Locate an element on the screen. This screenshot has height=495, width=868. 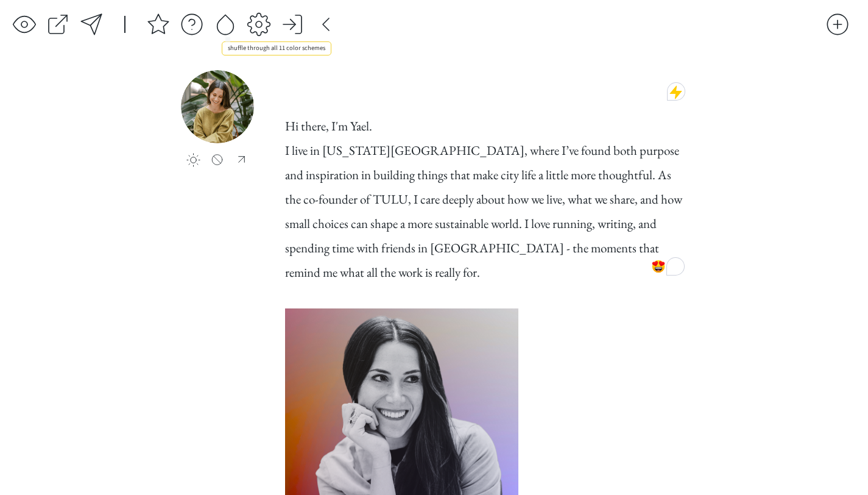
div: shuffle through all 11 color schemes is located at coordinates (276, 48).